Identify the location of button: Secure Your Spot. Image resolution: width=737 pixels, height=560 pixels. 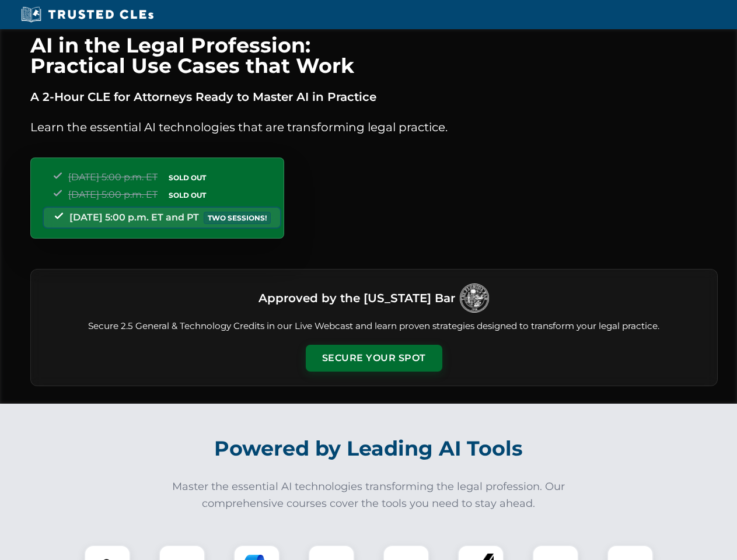
(374, 359).